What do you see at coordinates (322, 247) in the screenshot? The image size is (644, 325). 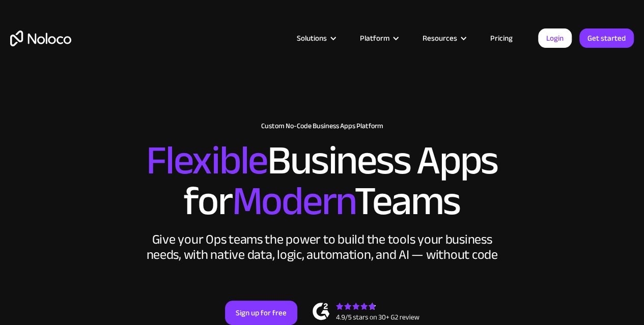 I see `div: Give your Ops teams the power to build the tools your business needs, with native data, logic, au...` at bounding box center [322, 247].